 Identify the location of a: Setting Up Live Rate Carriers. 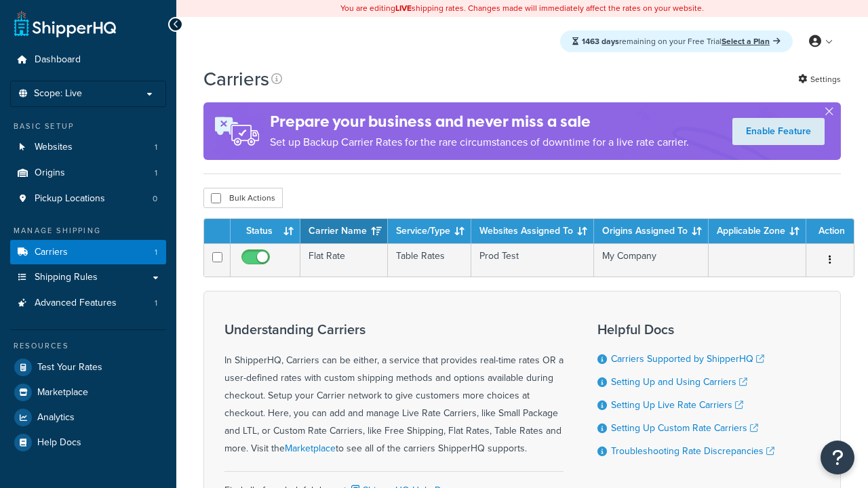
(677, 405).